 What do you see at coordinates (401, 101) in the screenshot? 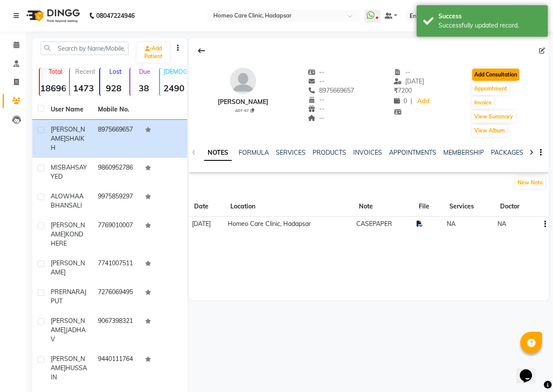
I see `span: 0` at bounding box center [401, 101].